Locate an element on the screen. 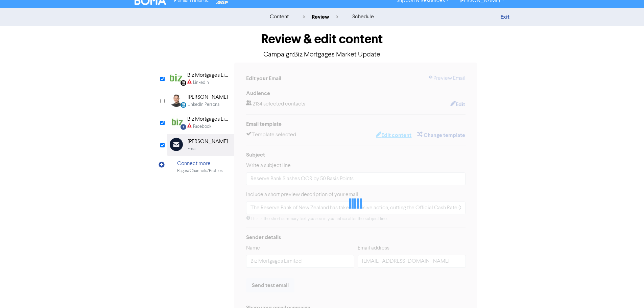 The width and height of the screenshot is (644, 308). div: Facebook Biz Mortgages LimitedFacebook is located at coordinates (200, 123).